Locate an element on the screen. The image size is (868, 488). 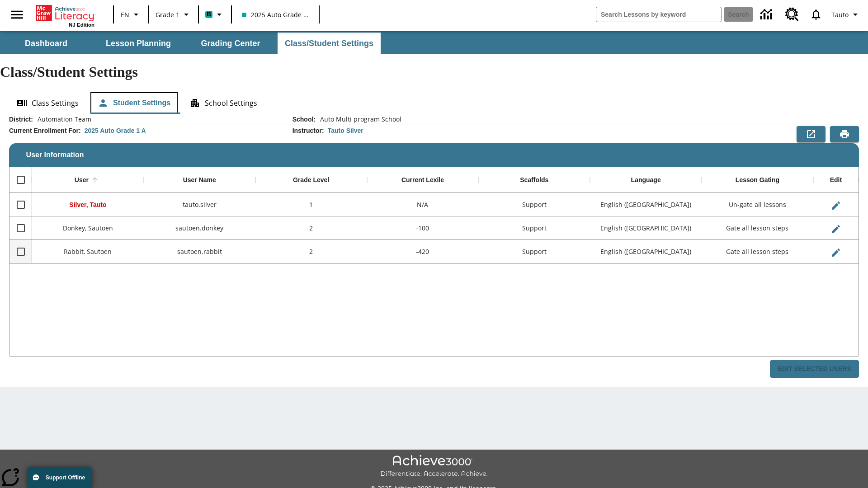
div: Edit is located at coordinates (836, 180).